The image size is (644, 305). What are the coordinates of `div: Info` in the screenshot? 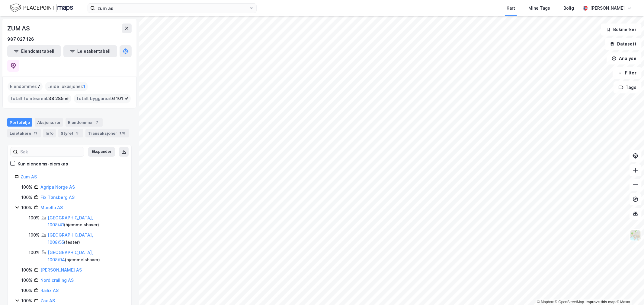 It's located at (50, 133).